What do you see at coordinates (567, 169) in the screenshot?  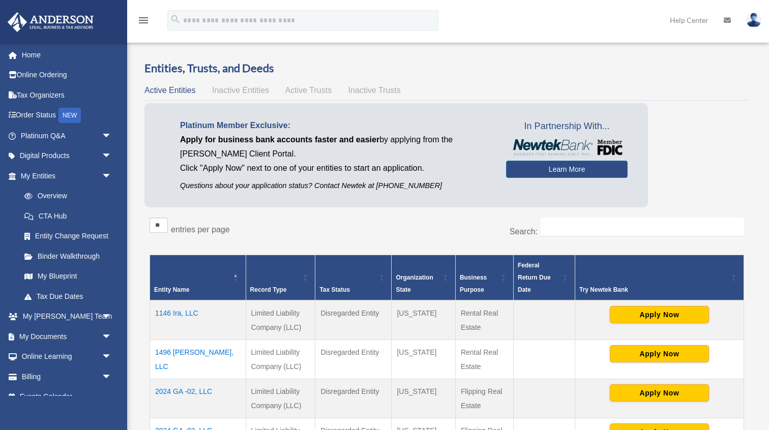 I see `a: Learn More` at bounding box center [567, 169].